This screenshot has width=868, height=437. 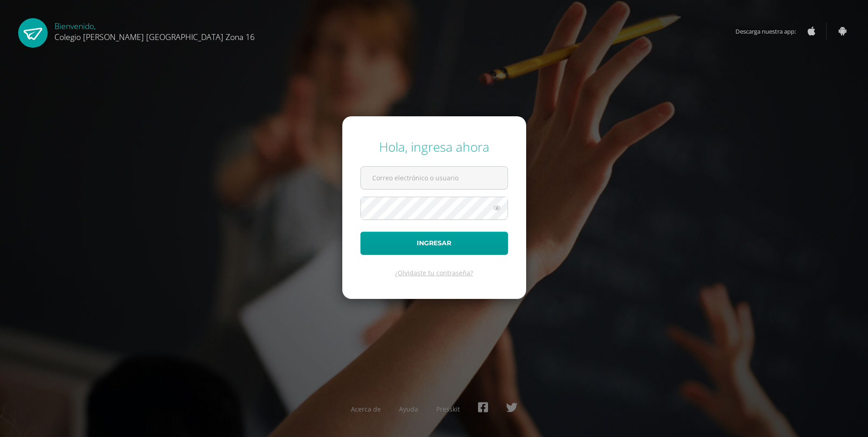 I want to click on a: Ayuda, so click(x=408, y=409).